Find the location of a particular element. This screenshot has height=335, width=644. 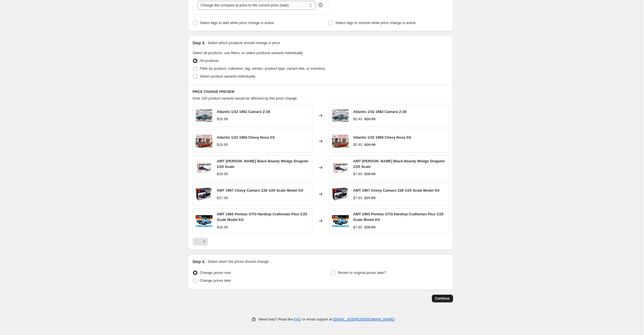

span: Over 250 product variants would be affected by this price change: is located at coordinates (245, 98).